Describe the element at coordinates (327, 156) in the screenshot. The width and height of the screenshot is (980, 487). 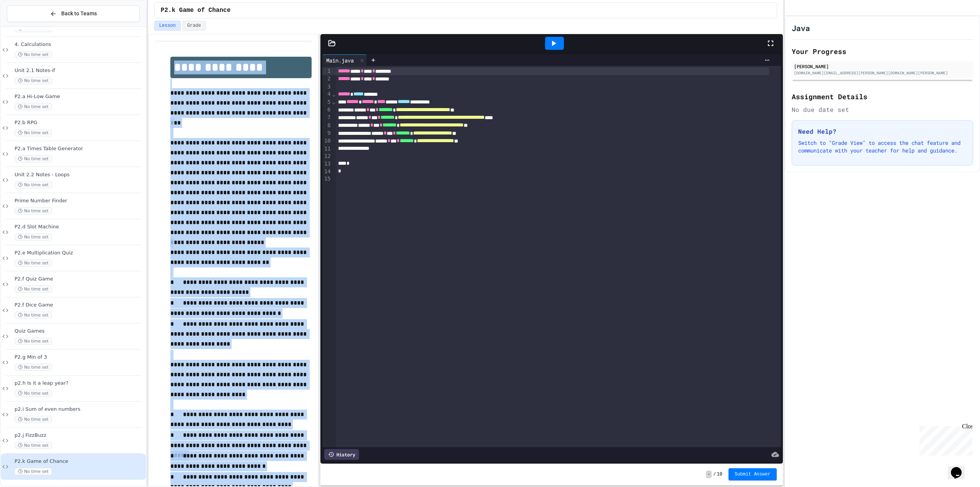
I see `div: 12` at that location.